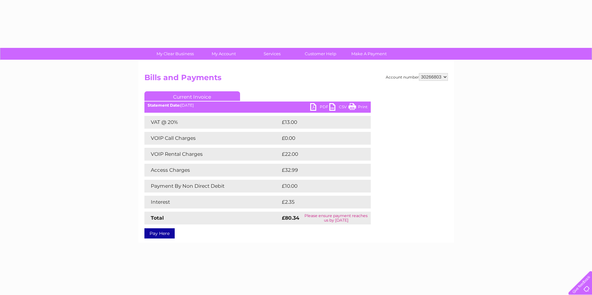 Image resolution: width=592 pixels, height=295 pixels. I want to click on td: Payment By Non Direct Debit, so click(212, 186).